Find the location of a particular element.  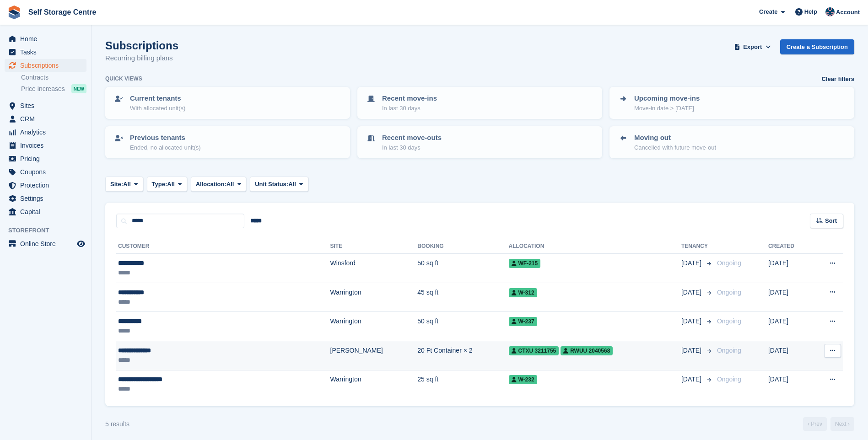

h1: Subscriptions is located at coordinates (142, 45).